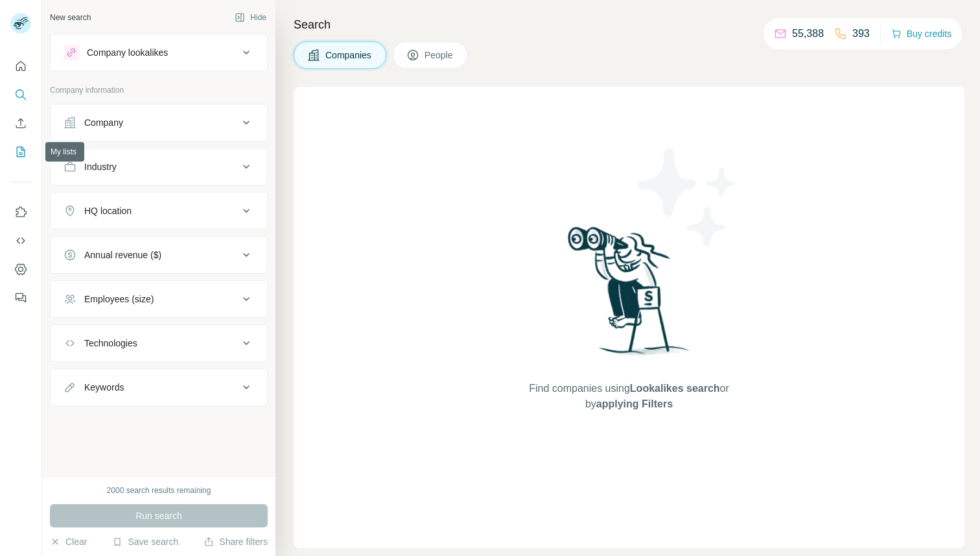 The width and height of the screenshot is (980, 556). Describe the element at coordinates (68, 542) in the screenshot. I see `button: Clear` at that location.